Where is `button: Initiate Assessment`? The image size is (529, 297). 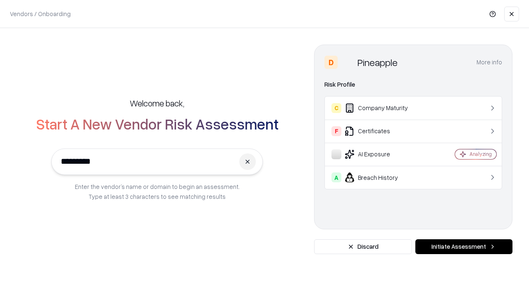
button: Initiate Assessment is located at coordinates (463, 247).